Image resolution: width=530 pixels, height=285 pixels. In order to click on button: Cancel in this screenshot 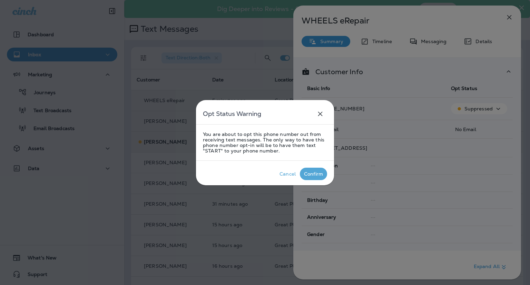, I will do `click(287, 174)`.